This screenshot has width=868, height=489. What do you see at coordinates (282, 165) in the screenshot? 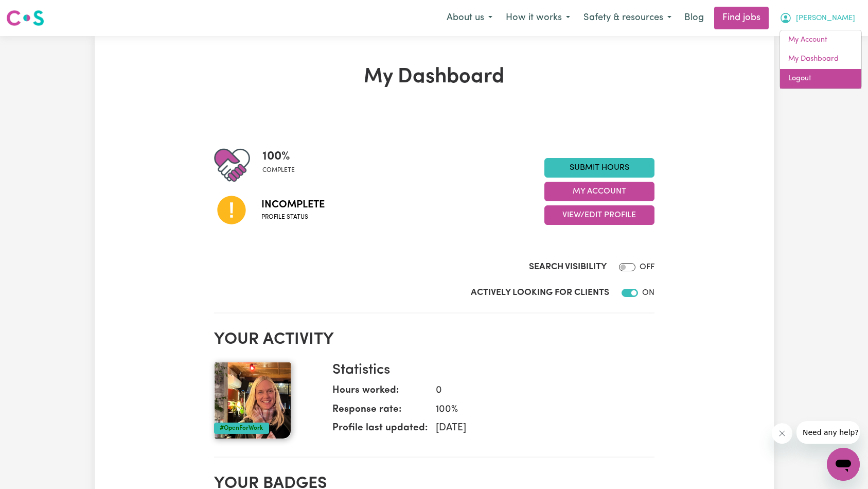
I see `div: Profile completeness: 100%` at bounding box center [282, 165].